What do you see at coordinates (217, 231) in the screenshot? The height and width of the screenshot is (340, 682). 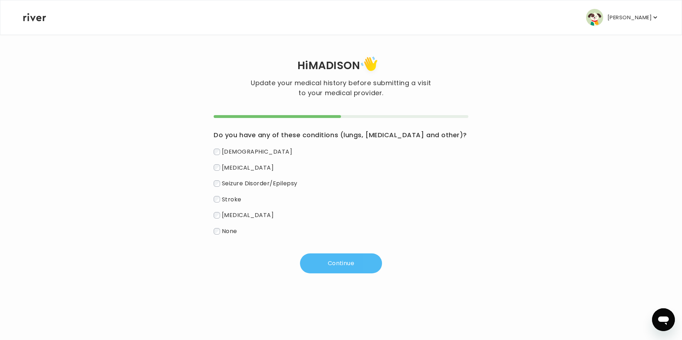 I see `input: None` at bounding box center [217, 231].